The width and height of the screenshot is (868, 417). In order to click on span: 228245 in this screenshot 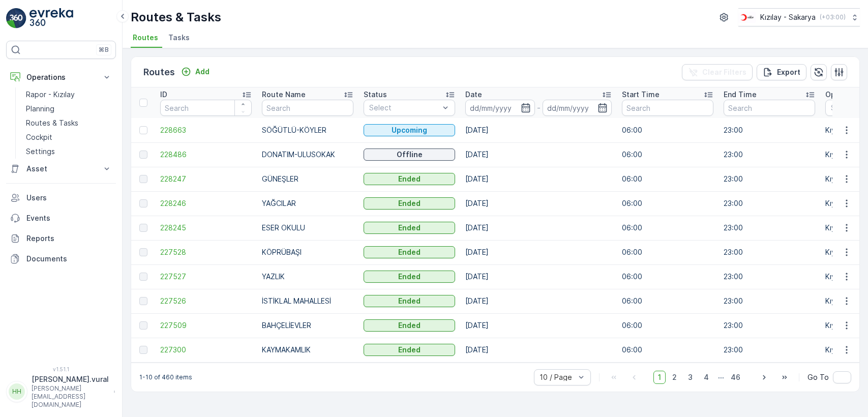, I will do `click(206, 228)`.